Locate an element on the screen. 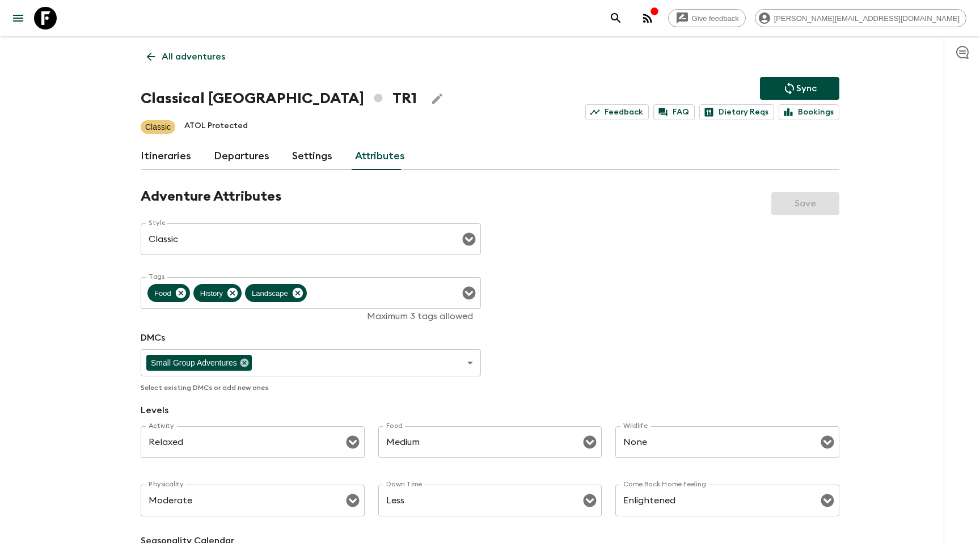 This screenshot has height=543, width=980. label: Food is located at coordinates (394, 426).